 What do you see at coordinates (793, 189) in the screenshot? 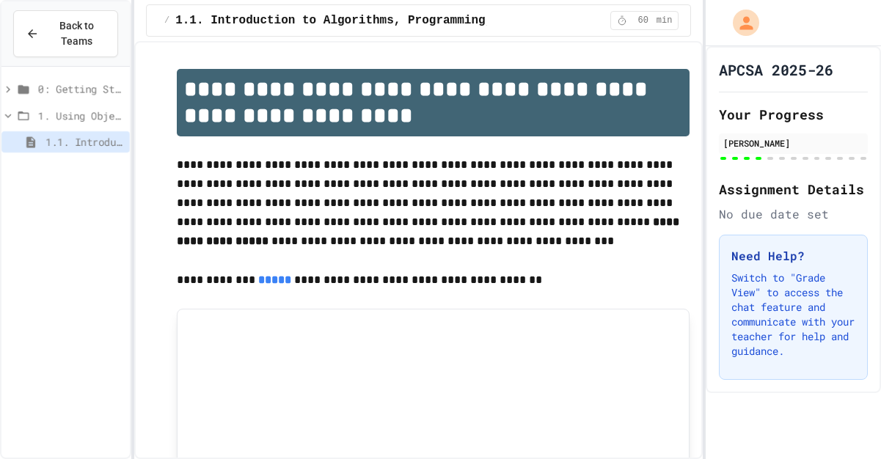
I see `h2: Assignment Details` at bounding box center [793, 189].